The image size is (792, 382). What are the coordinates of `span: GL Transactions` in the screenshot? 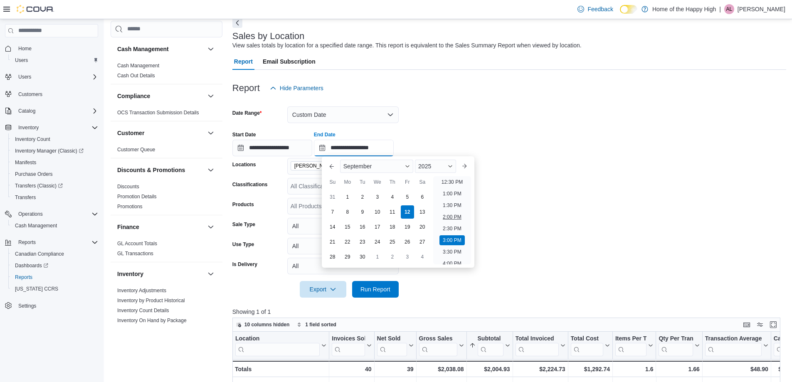 It's located at (135, 254).